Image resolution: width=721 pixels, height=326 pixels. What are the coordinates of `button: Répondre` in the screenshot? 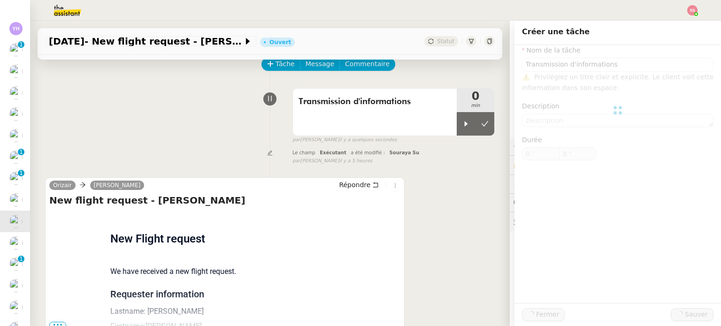 It's located at (359, 185).